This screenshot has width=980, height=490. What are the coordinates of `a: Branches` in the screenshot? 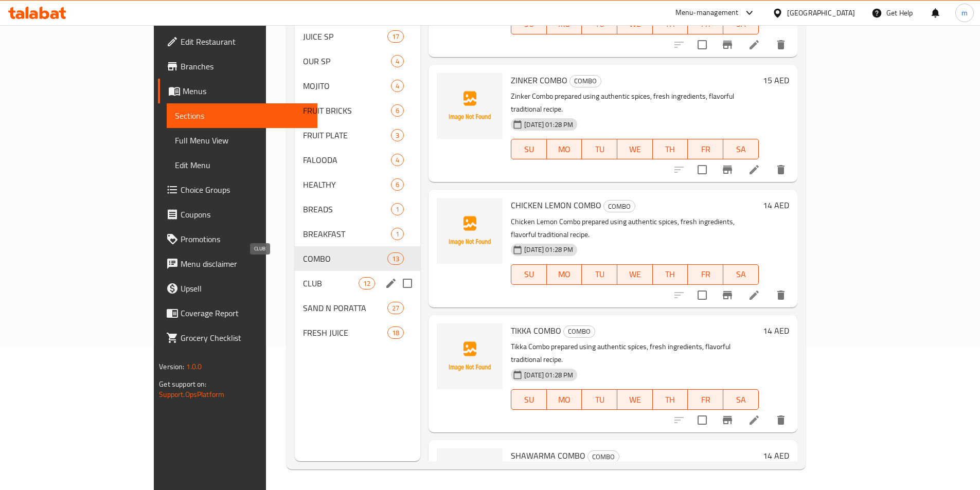 It's located at (237, 66).